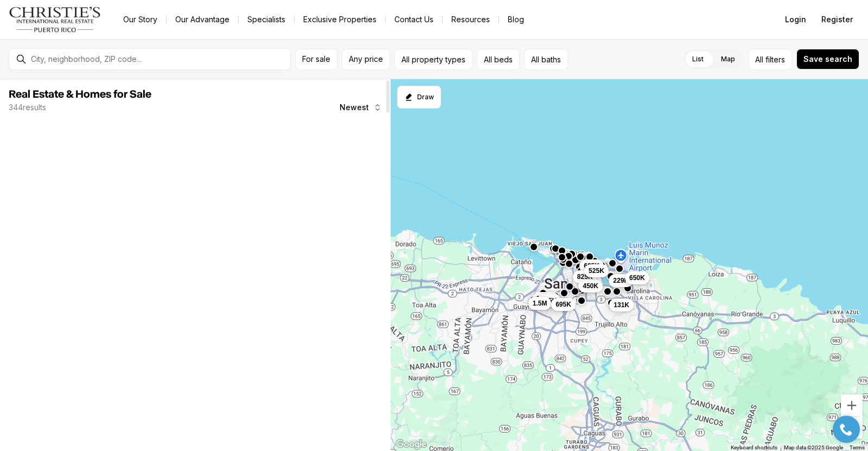  Describe the element at coordinates (585, 282) in the screenshot. I see `button: 680K` at that location.